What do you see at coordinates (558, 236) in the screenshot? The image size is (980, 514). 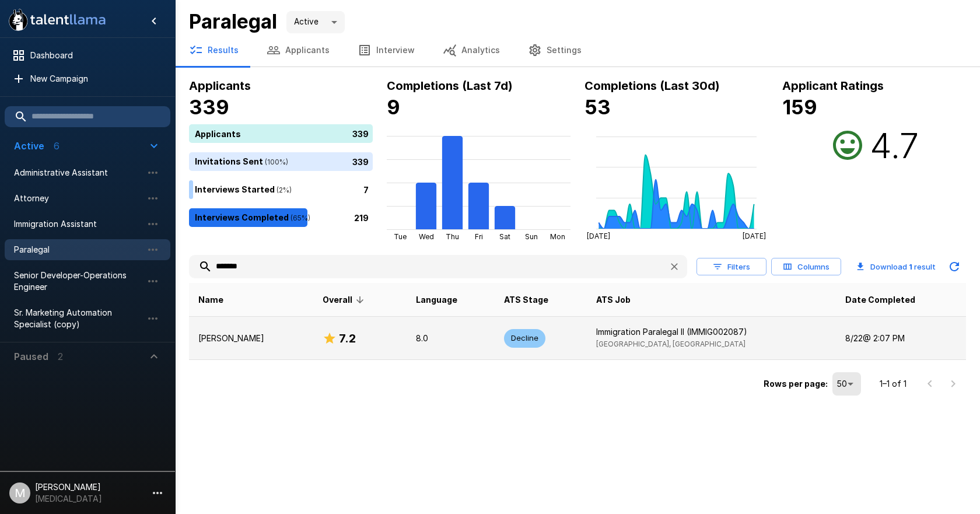 I see `tspan: Mon` at bounding box center [558, 236].